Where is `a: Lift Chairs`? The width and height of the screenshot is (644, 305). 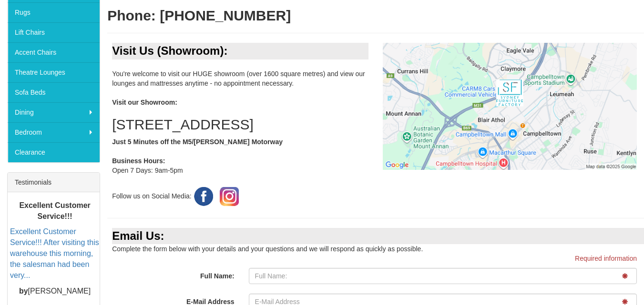
a: Lift Chairs is located at coordinates (53, 32).